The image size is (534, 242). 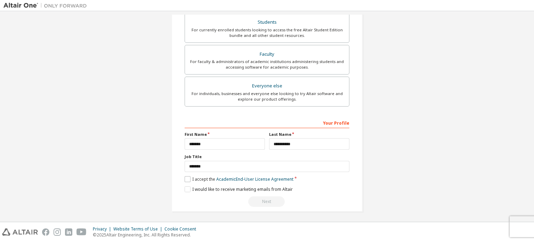 What do you see at coordinates (239, 189) in the screenshot?
I see `label: I would like to receive marketing emails from Altair` at bounding box center [239, 189].